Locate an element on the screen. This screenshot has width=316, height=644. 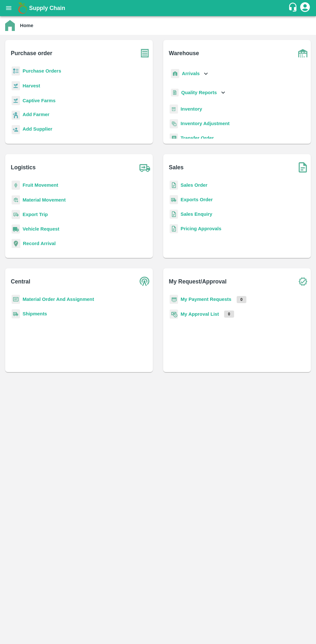
b: Sales Enquiry is located at coordinates (196, 214).